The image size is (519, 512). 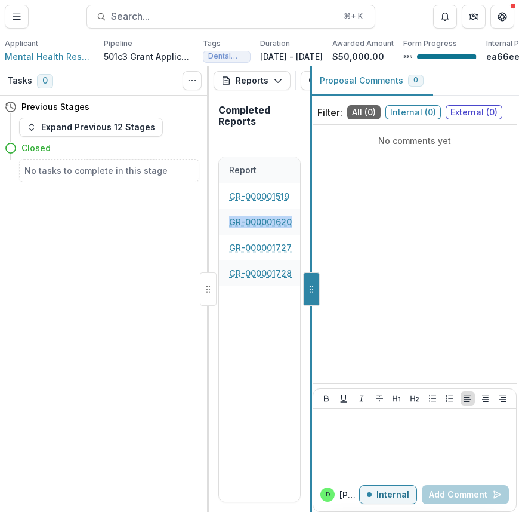 What do you see at coordinates (503, 17) in the screenshot?
I see `button: Get Help` at bounding box center [503, 17].